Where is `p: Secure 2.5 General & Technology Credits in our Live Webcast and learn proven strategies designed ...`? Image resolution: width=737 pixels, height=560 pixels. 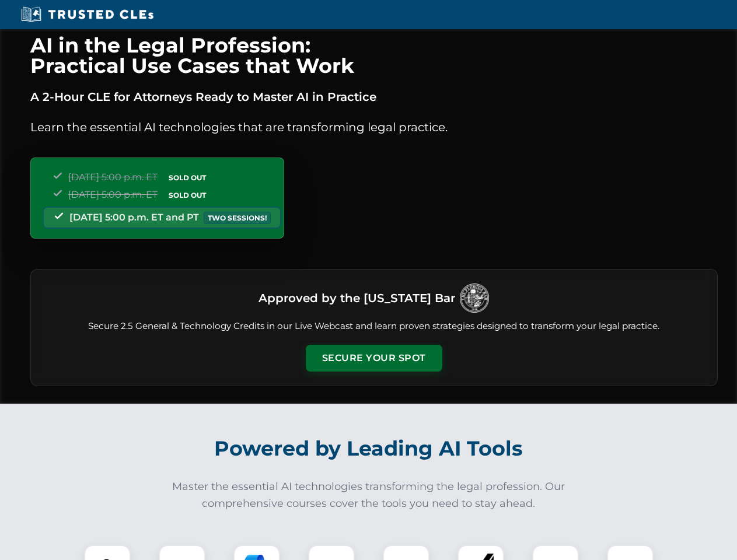
p: Secure 2.5 General & Technology Credits in our Live Webcast and learn proven strategies designed ... is located at coordinates (374, 326).